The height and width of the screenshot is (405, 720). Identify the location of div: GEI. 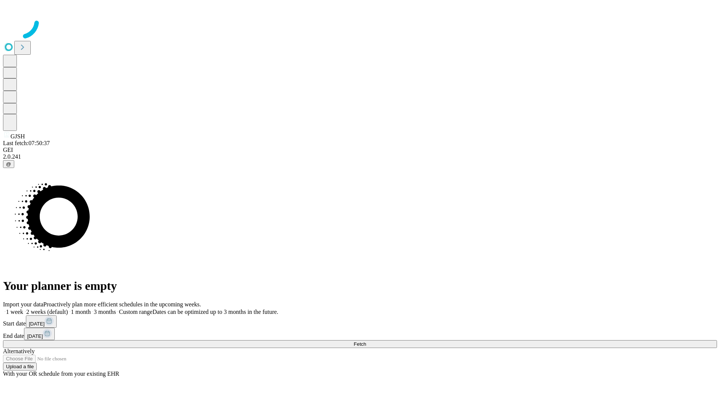
(360, 150).